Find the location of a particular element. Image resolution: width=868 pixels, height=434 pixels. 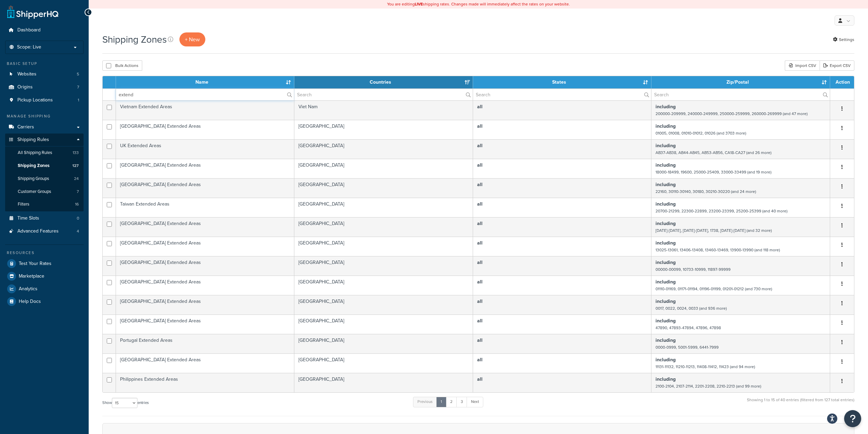

th: Name: activate to sort column ascending is located at coordinates (205, 82).